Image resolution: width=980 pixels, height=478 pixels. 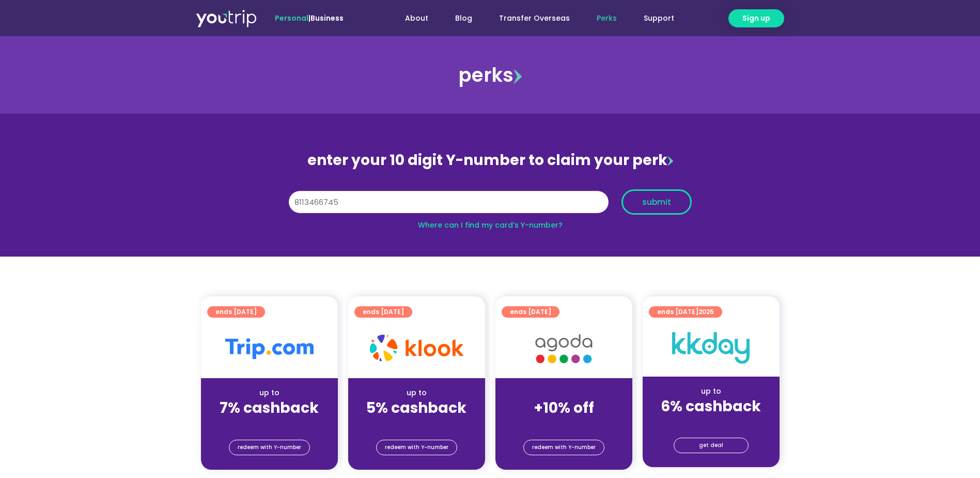 What do you see at coordinates (656, 202) in the screenshot?
I see `span: submit` at bounding box center [656, 202].